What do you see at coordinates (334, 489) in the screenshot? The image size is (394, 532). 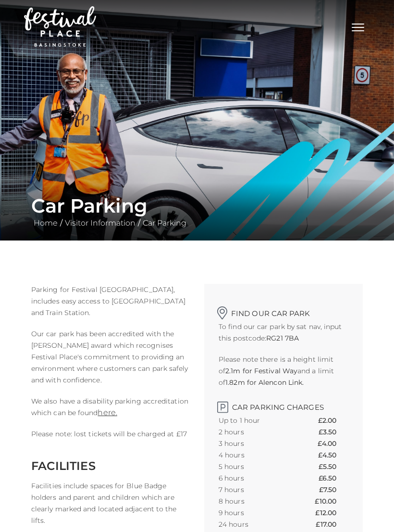 I see `th: £7.50` at bounding box center [334, 489].